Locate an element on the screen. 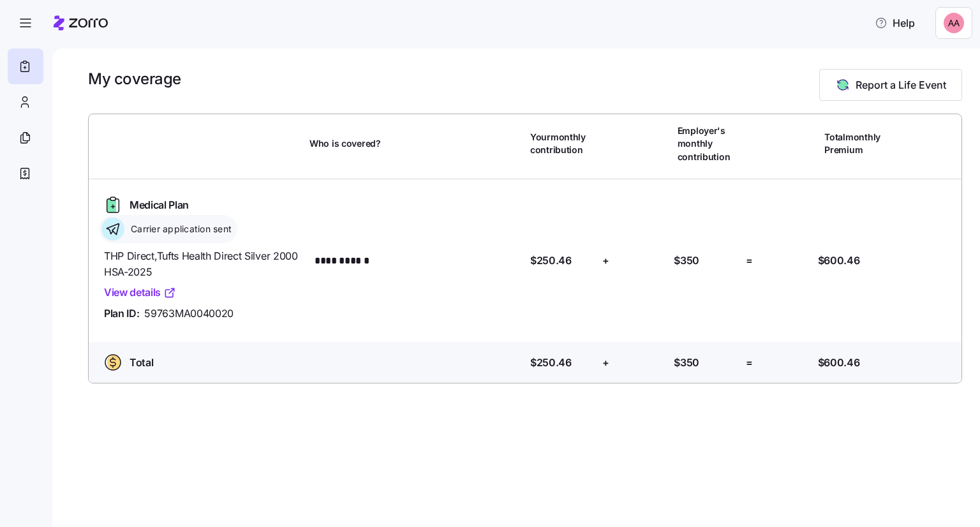  span: 59763MA0040020 is located at coordinates (189, 313).